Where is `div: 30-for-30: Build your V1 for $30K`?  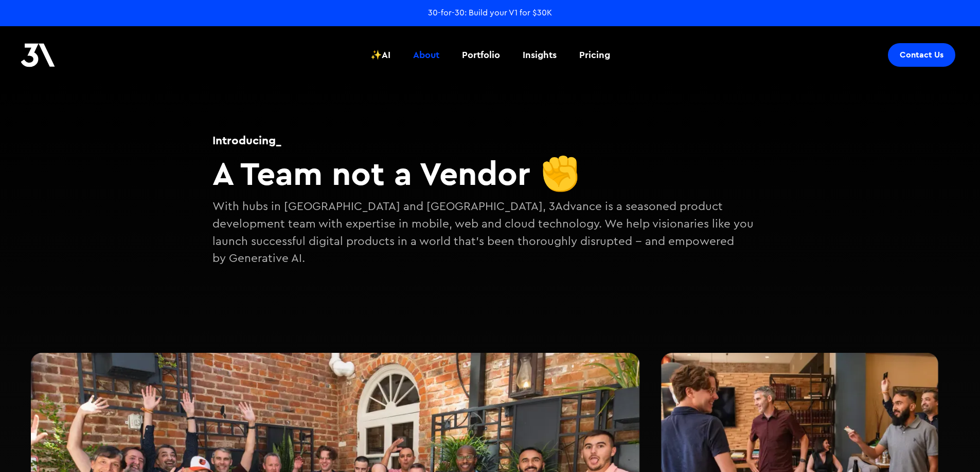 div: 30-for-30: Build your V1 for $30K is located at coordinates (490, 13).